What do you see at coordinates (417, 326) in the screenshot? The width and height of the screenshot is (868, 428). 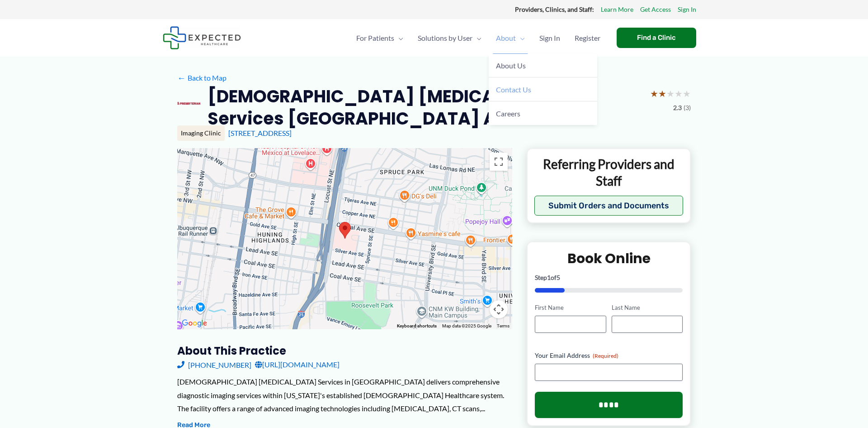 I see `button: Keyboard shortcuts` at bounding box center [417, 326].